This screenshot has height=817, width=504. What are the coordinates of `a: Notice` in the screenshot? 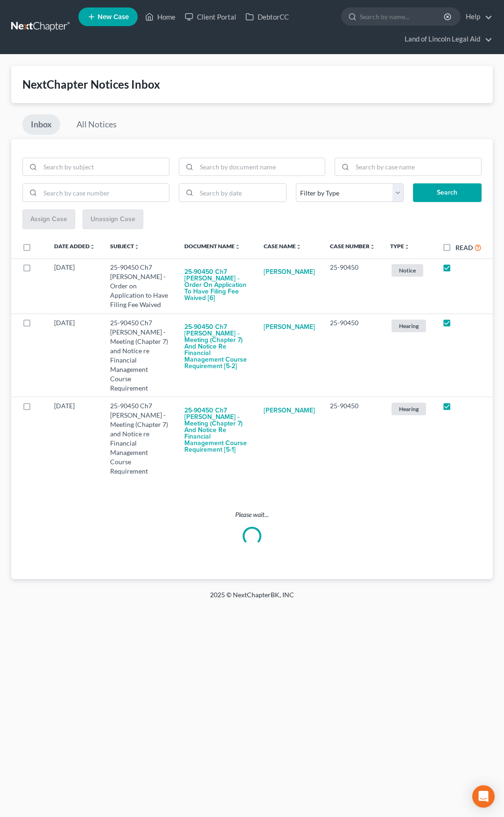 It's located at (408, 270).